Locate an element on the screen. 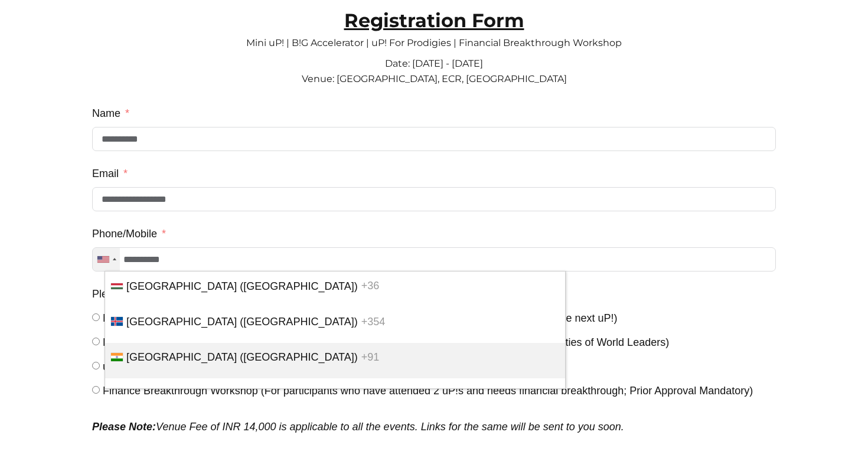 This screenshot has height=471, width=868. em: Venue Fee of INR 14,000 is applicable to all the events. Links for the same will be sent to you s... is located at coordinates (358, 427).